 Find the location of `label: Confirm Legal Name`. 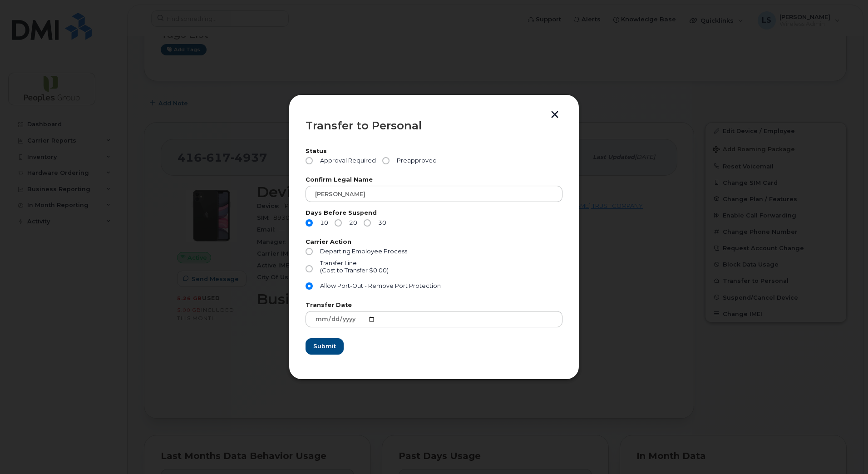

label: Confirm Legal Name is located at coordinates (434, 180).